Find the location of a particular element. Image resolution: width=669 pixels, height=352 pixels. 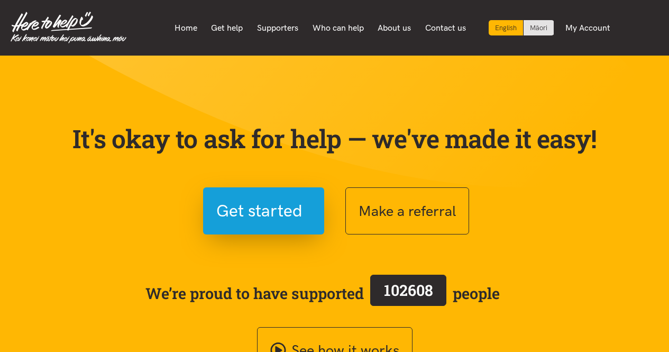

a: My Account is located at coordinates (588, 28).